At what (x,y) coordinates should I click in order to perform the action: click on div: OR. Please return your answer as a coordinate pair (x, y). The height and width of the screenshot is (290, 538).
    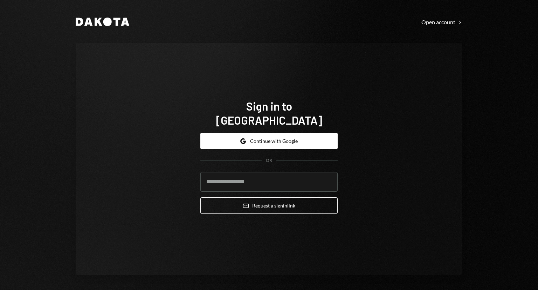
    Looking at the image, I should click on (269, 160).